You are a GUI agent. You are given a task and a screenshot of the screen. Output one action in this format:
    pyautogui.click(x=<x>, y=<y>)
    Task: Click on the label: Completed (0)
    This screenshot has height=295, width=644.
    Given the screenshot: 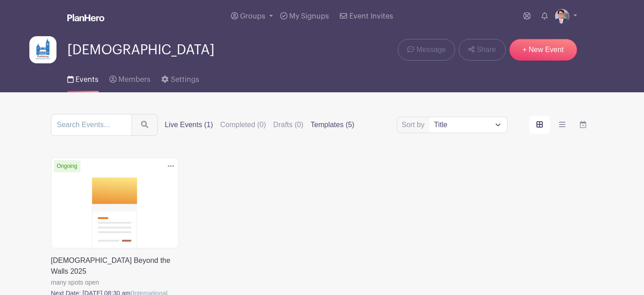 What is the action you would take?
    pyautogui.click(x=243, y=125)
    